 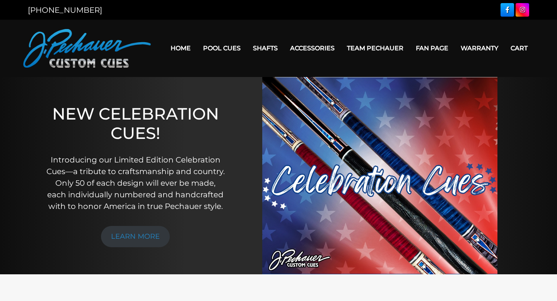 What do you see at coordinates (375, 48) in the screenshot?
I see `a: Team Pechauer` at bounding box center [375, 48].